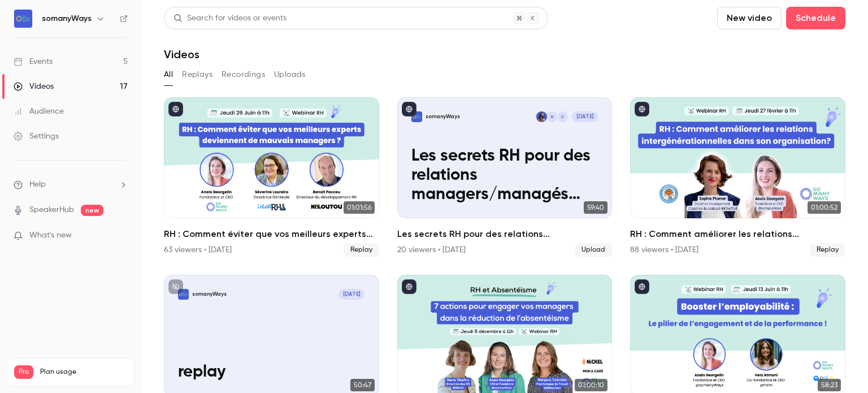 The width and height of the screenshot is (868, 393). What do you see at coordinates (71, 184) in the screenshot?
I see `li: help-dropdown-opener` at bounding box center [71, 184].